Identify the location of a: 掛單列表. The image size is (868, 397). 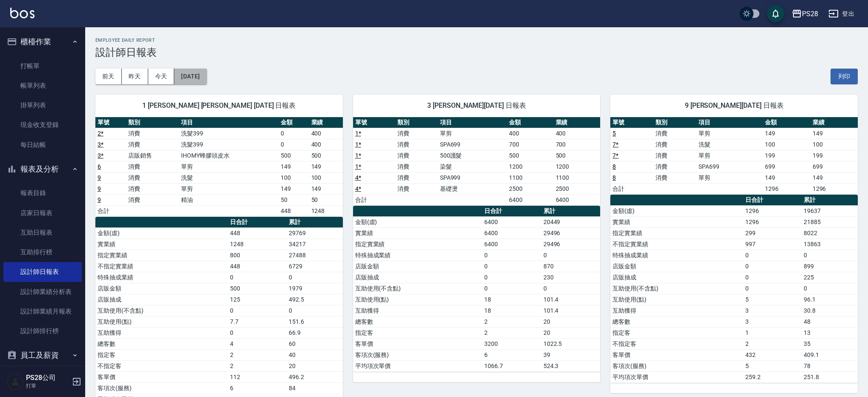
(43, 105).